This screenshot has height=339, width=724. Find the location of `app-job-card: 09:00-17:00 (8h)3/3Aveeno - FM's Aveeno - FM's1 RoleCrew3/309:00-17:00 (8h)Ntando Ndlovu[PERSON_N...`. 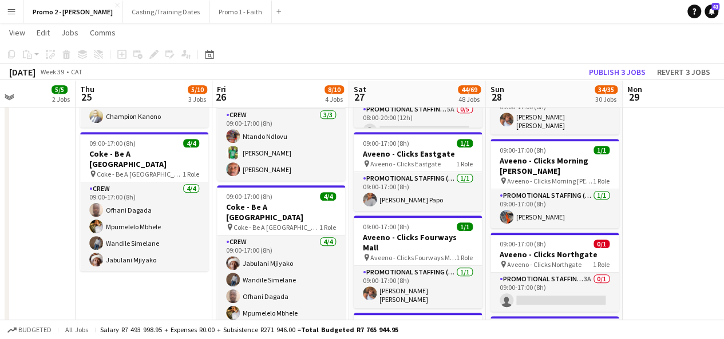

app-job-card: 09:00-17:00 (8h)3/3Aveeno - FM's Aveeno - FM's1 RoleCrew3/309:00-17:00 (8h)Ntando Ndlovu[PERSON_N... is located at coordinates (281, 125).